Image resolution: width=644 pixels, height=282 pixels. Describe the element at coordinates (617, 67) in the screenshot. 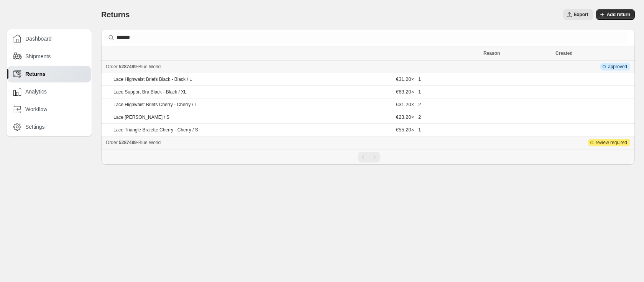

I see `span: approved` at that location.